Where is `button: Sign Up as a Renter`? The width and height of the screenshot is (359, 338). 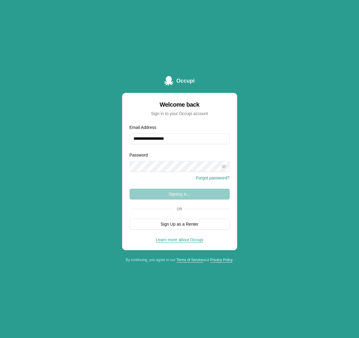 button: Sign Up as a Renter is located at coordinates (180, 224).